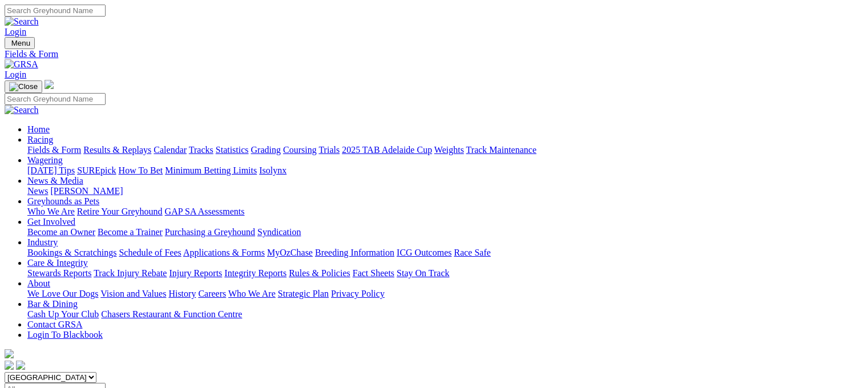  I want to click on a: Results & Replays, so click(117, 149).